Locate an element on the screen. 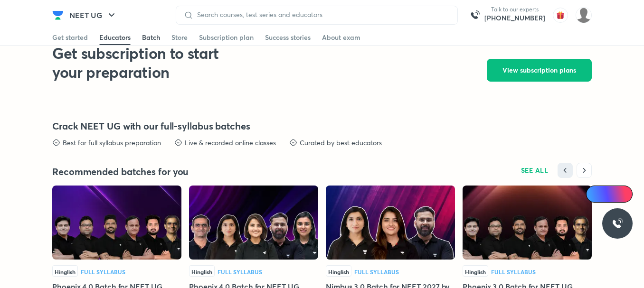 The image size is (644, 288). img: Company Logo is located at coordinates (58, 15).